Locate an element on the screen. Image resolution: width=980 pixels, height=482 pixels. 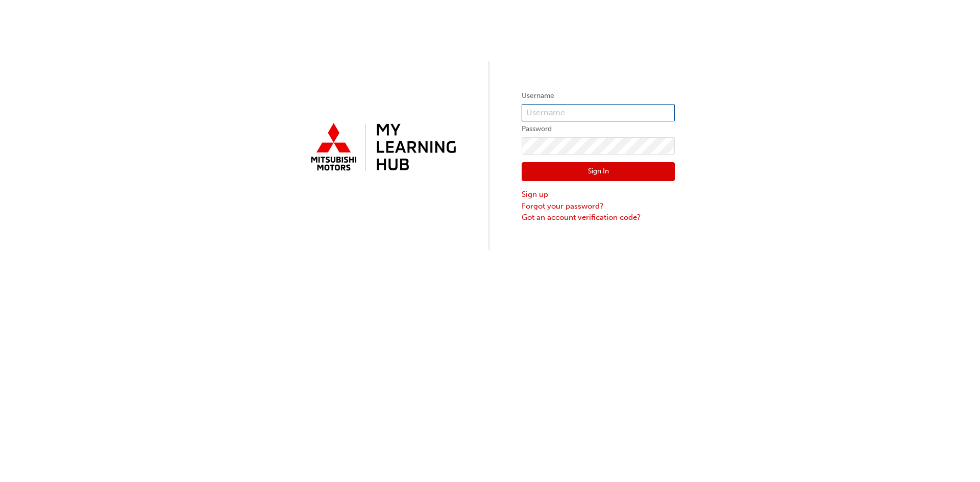
a: Sign up is located at coordinates (598, 195).